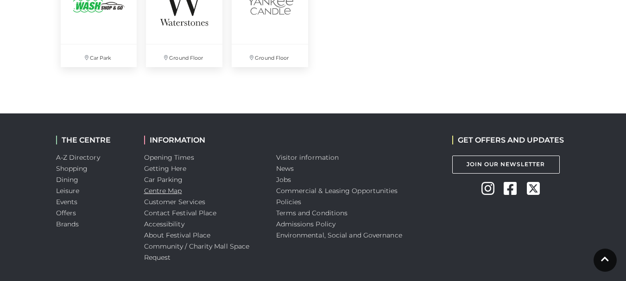  Describe the element at coordinates (169, 158) in the screenshot. I see `a: Opening Times` at that location.